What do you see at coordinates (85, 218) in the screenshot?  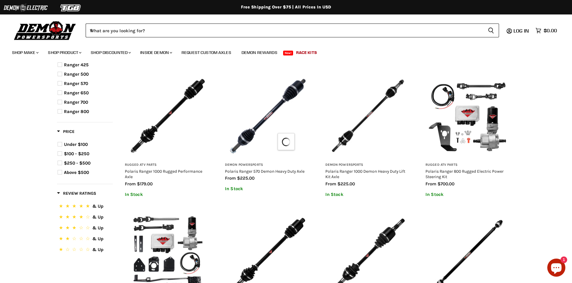 I see `button: 4 Stars.` at bounding box center [85, 218].